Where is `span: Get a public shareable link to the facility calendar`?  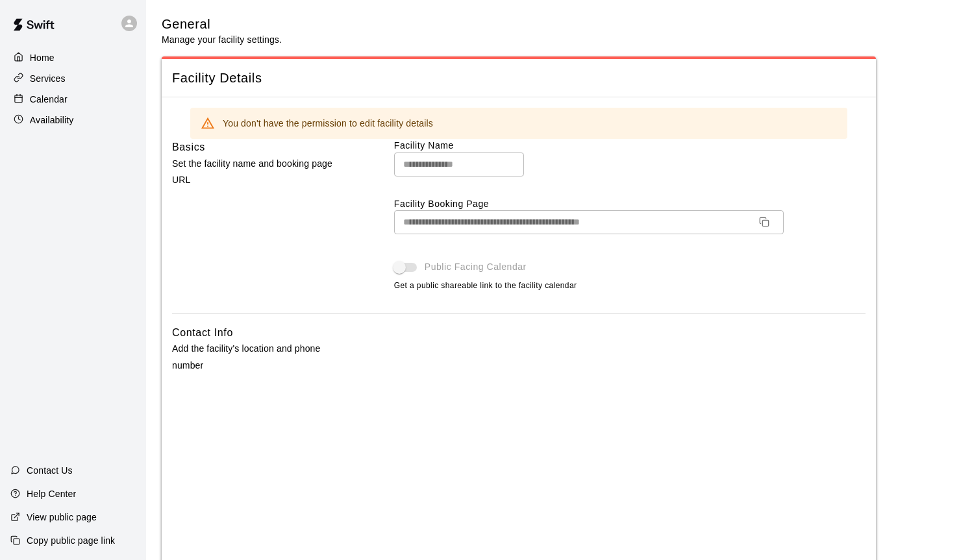
span: Get a public shareable link to the facility calendar is located at coordinates (486, 286).